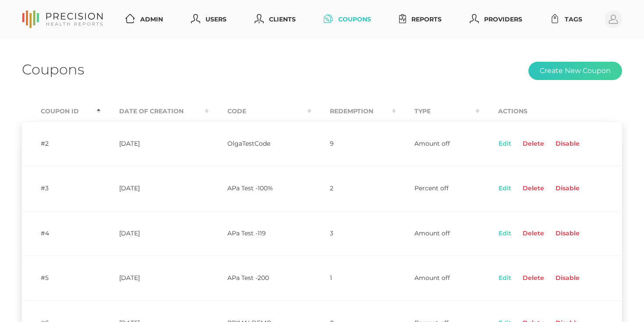 This screenshot has height=322, width=644. I want to click on td: APa Test -200, so click(260, 278).